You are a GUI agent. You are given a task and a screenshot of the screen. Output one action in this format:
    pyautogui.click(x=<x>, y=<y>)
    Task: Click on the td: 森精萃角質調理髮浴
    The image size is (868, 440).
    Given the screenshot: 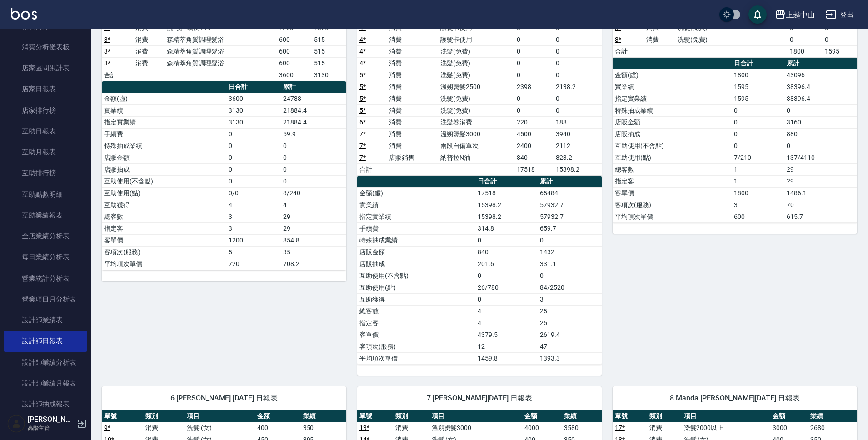 What is the action you would take?
    pyautogui.click(x=220, y=63)
    